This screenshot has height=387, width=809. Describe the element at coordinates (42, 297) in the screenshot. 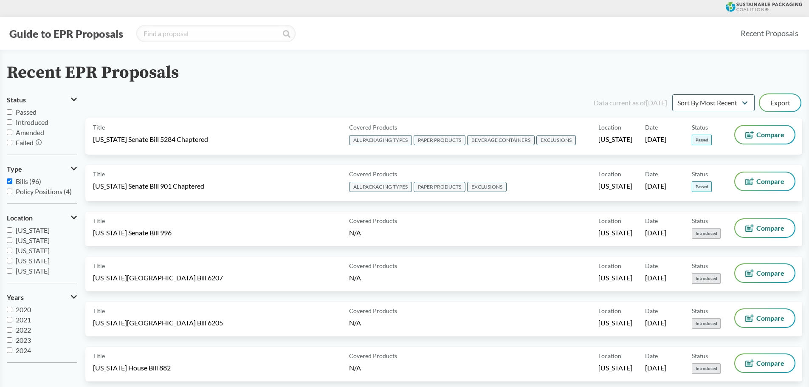

I see `button: Years` at that location.